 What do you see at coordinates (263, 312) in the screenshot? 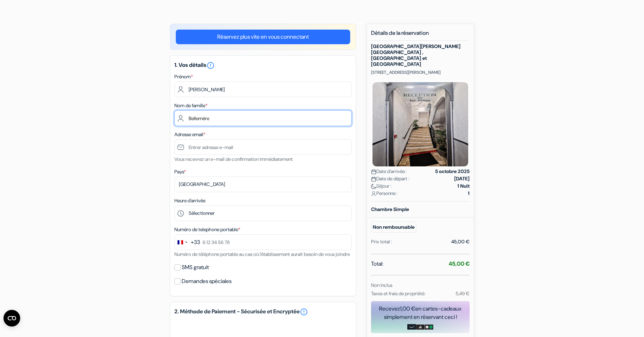
I see `h5: 2. Méthode de Paiement - Sécurisée et Encryptée` at bounding box center [263, 312].